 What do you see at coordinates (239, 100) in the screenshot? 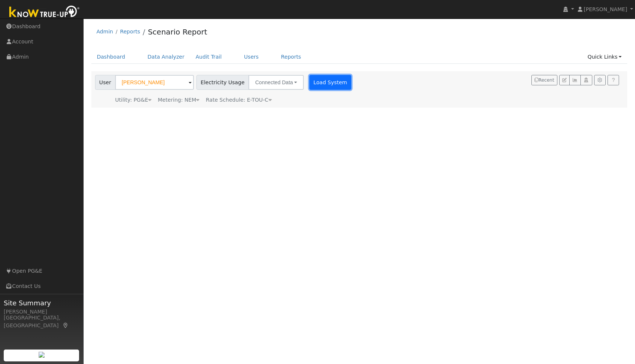
I see `span: Alias: HETOUC` at bounding box center [239, 100].